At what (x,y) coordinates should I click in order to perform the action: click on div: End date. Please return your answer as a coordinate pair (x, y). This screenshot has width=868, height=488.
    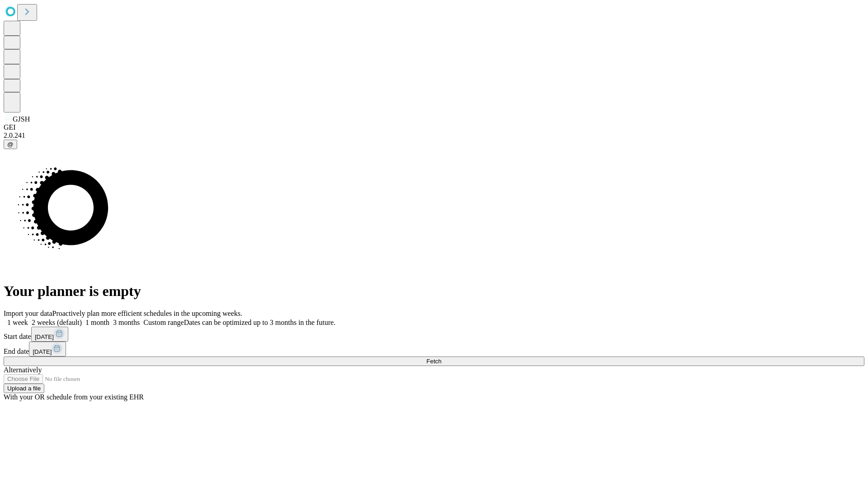
    Looking at the image, I should click on (434, 349).